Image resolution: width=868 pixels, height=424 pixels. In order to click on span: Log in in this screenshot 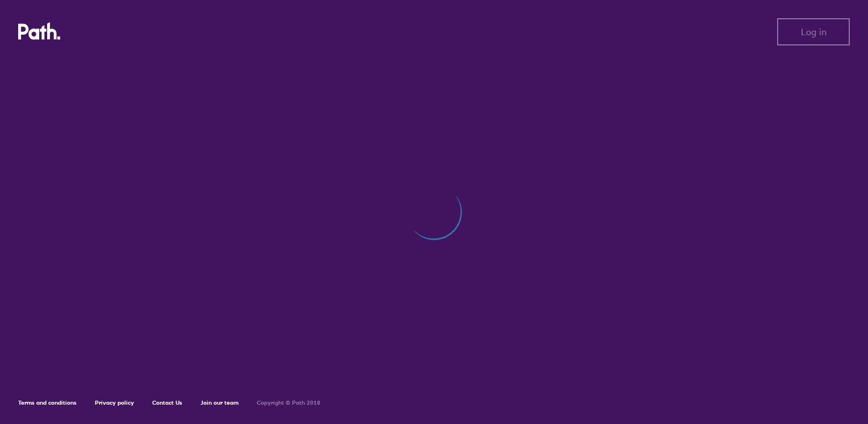, I will do `click(813, 32)`.